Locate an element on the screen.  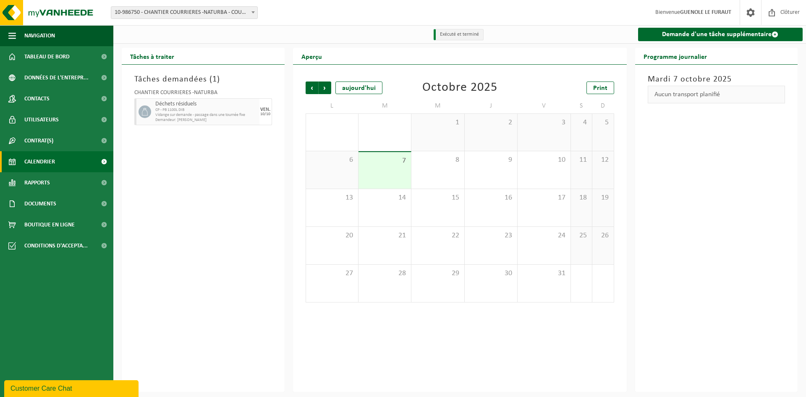
a: Demande d'une tâche supplémentaire is located at coordinates (720, 34).